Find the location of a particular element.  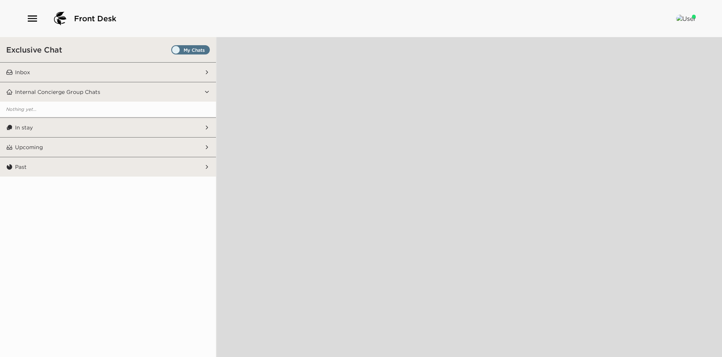

h3: Exclusive Chat is located at coordinates (34, 49).